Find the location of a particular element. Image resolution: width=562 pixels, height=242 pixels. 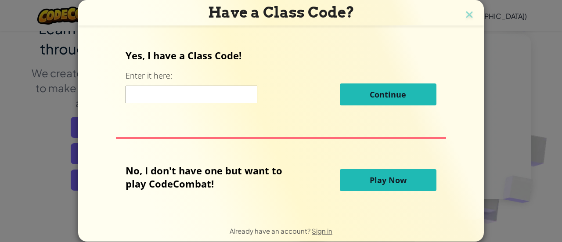

span: Continue is located at coordinates (388, 94).